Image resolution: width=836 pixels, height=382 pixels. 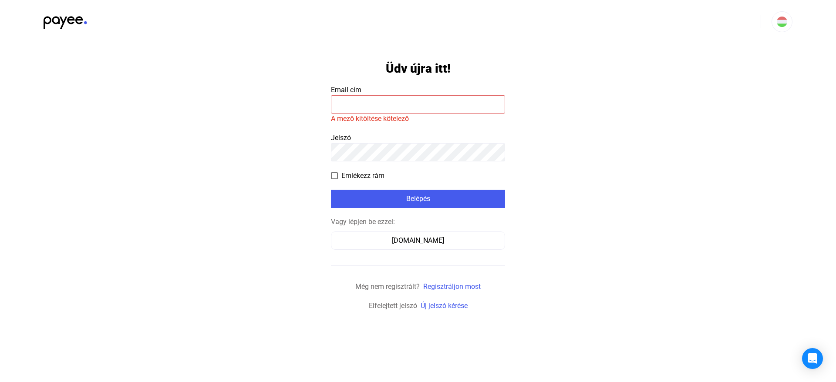 I want to click on span: Jelszó, so click(x=341, y=138).